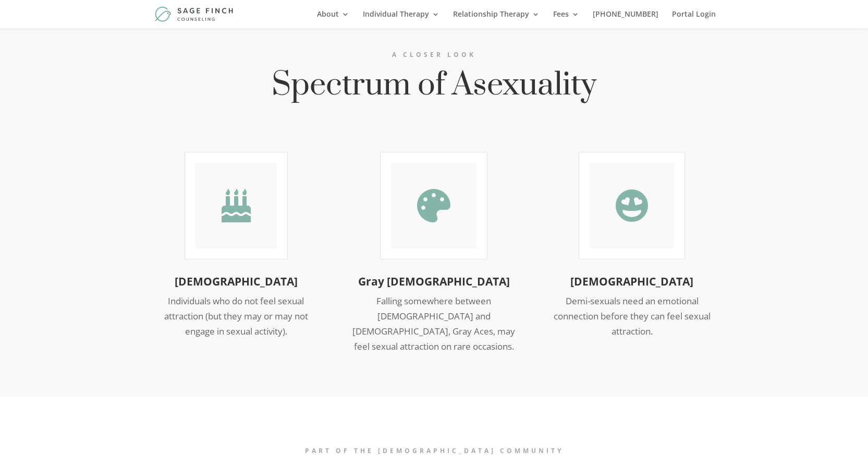  What do you see at coordinates (632, 316) in the screenshot?
I see `p: Demi-sexuals need an emotional connection before they can feel sexual attraction.` at bounding box center [632, 316].